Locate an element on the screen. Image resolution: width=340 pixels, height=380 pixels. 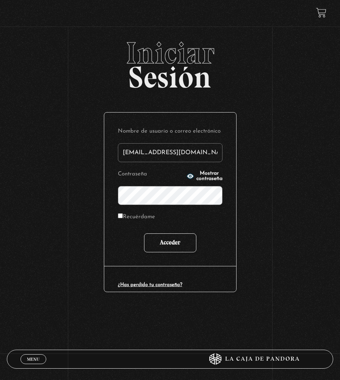
span: Mostrar contraseña is located at coordinates (209, 176).